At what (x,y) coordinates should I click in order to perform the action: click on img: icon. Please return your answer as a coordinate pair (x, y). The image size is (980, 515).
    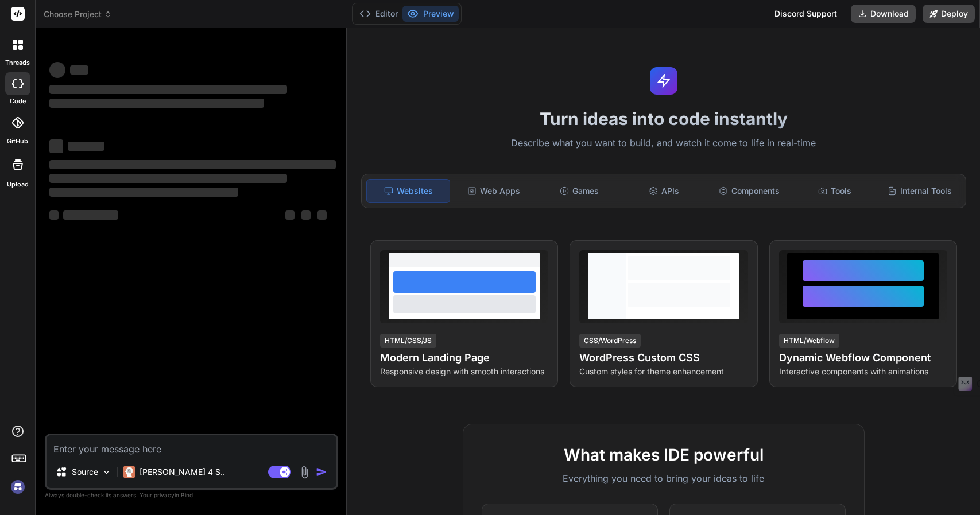
    Looking at the image, I should click on (321, 472).